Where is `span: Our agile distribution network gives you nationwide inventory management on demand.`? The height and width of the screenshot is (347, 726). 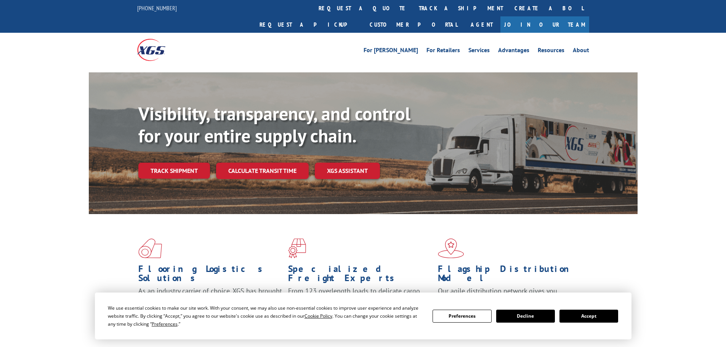
span: Our agile distribution network gives you nationwide inventory management on demand. is located at coordinates (508, 295).